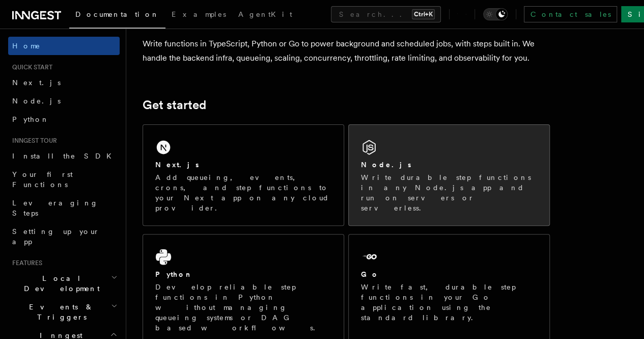 The width and height of the screenshot is (644, 339). I want to click on p: Write durable step functions in any Node.js app and run on servers or serverless., so click(449, 192).